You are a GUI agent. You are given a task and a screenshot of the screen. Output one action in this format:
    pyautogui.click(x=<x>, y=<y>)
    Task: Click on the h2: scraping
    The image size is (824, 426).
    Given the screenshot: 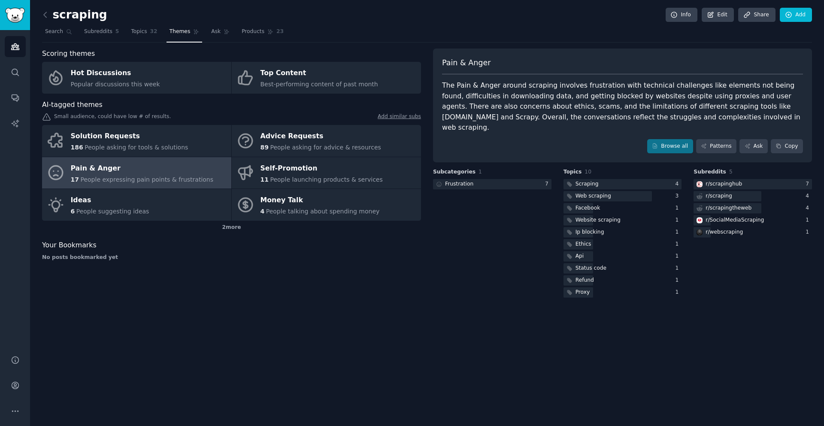 What is the action you would take?
    pyautogui.click(x=75, y=15)
    